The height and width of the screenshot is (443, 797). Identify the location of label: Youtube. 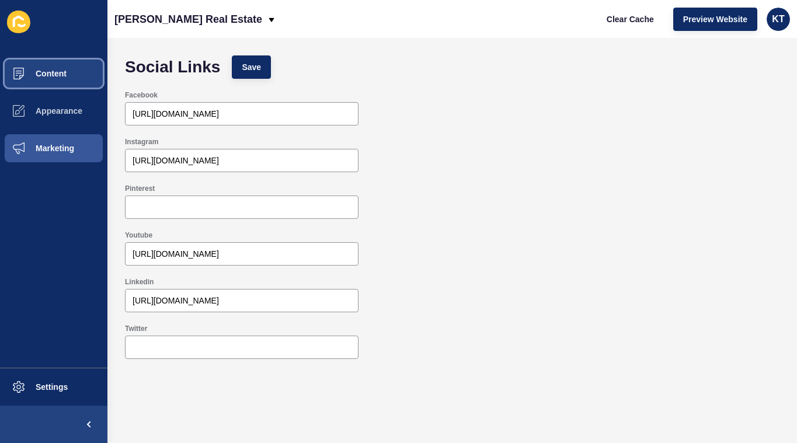
(138, 235).